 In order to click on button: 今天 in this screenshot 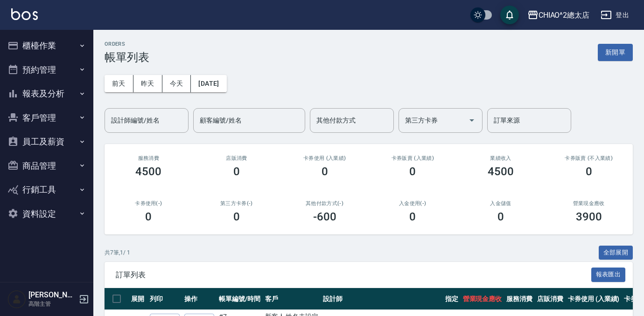, I will do `click(177, 83)`.